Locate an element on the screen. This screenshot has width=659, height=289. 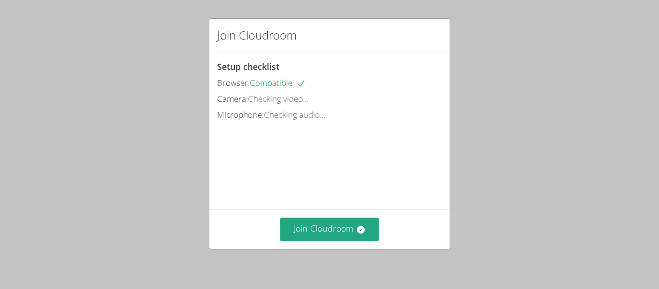
span: Browser: is located at coordinates (234, 82).